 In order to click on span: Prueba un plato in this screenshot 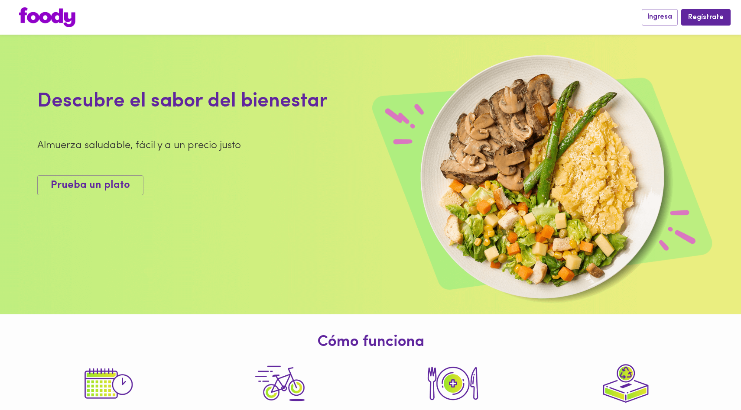, I will do `click(90, 185)`.